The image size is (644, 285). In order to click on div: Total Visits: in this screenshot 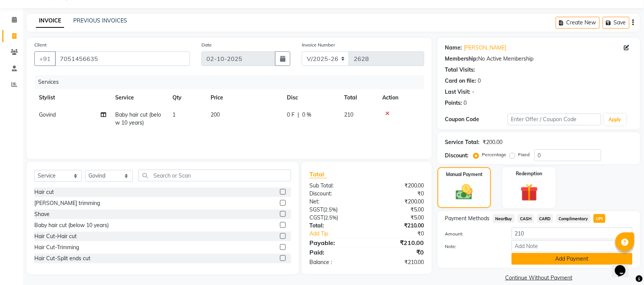, I will do `click(460, 70)`.